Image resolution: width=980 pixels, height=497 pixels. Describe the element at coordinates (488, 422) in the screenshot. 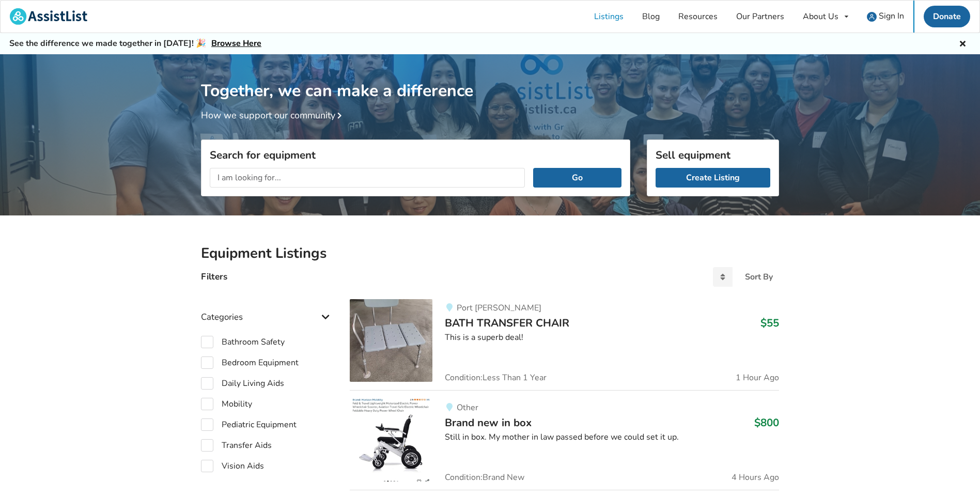

I see `span: Brand new in box` at that location.